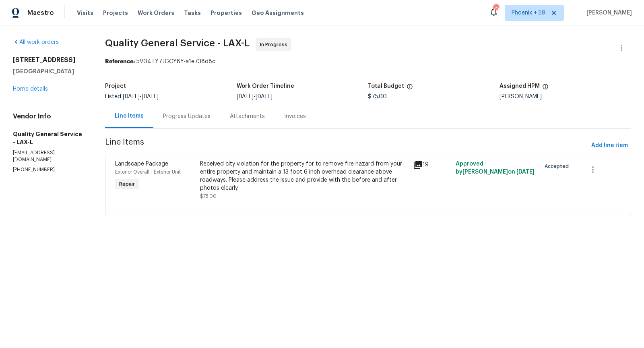 Image resolution: width=644 pixels, height=348 pixels. I want to click on div: Invoices, so click(295, 116).